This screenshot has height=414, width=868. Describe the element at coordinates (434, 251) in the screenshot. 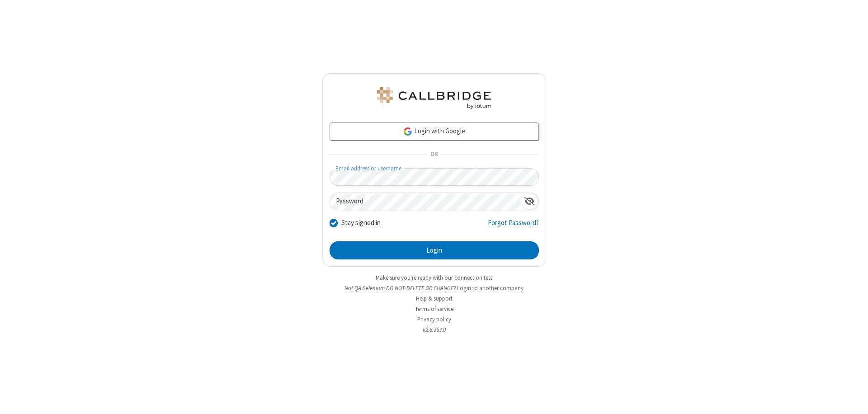

I see `button: Login` at that location.